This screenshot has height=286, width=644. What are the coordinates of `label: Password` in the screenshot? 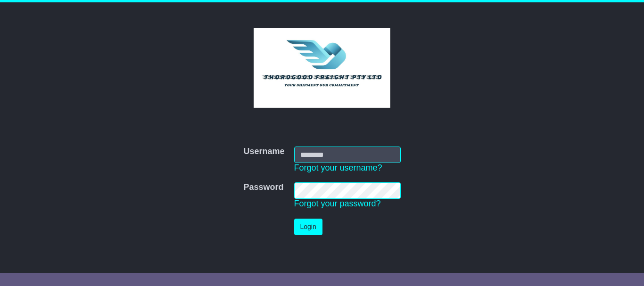 It's located at (263, 188).